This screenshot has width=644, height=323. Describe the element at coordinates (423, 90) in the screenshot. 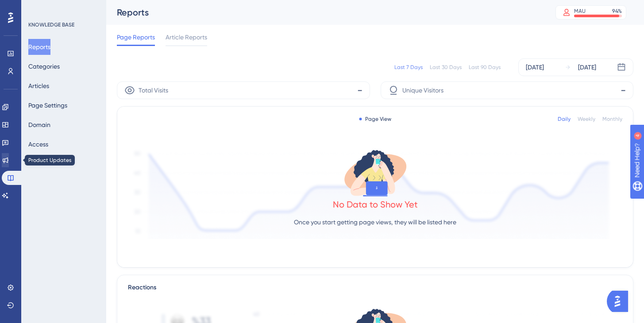

I see `span: Unique Visitors` at that location.